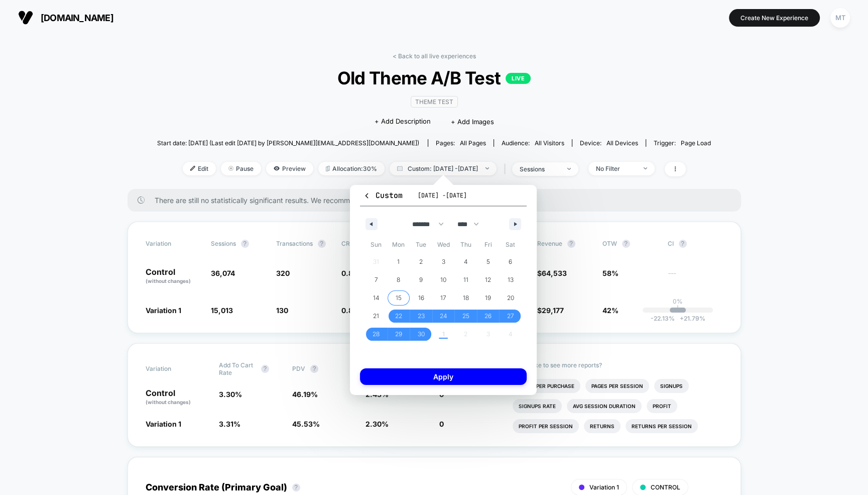 Image resolution: width=868 pixels, height=495 pixels. I want to click on span: 2, so click(421, 262).